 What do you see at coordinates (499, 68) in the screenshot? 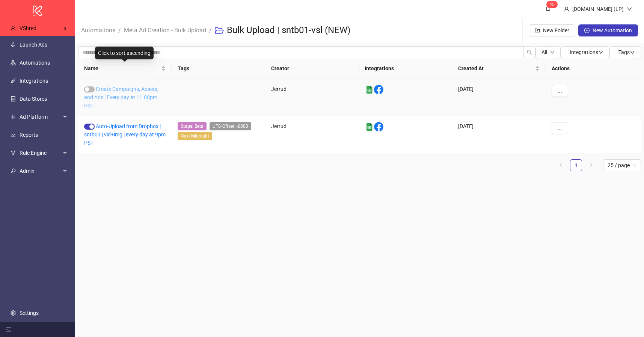
I see `th: Created At` at bounding box center [499, 68].